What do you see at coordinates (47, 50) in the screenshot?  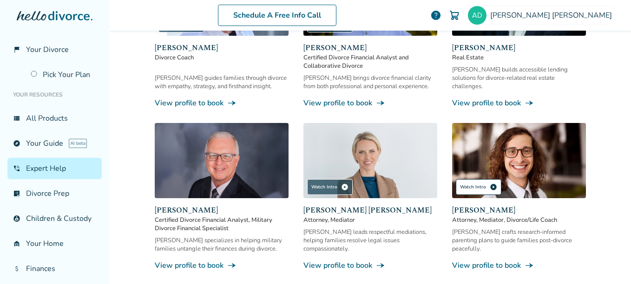 I see `span: Your Divorce` at bounding box center [47, 50].